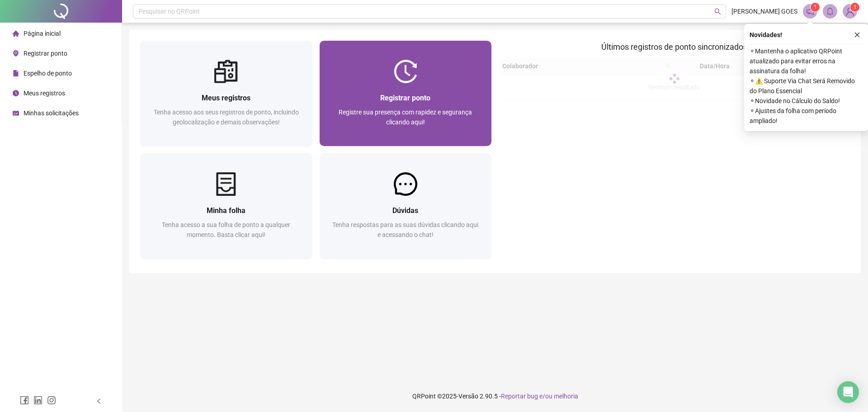 The width and height of the screenshot is (868, 412). I want to click on span: ⚬ Mantenha o aplicativo QRPoint atualizado para evitar erros na assinatura da folha!, so click(806, 61).